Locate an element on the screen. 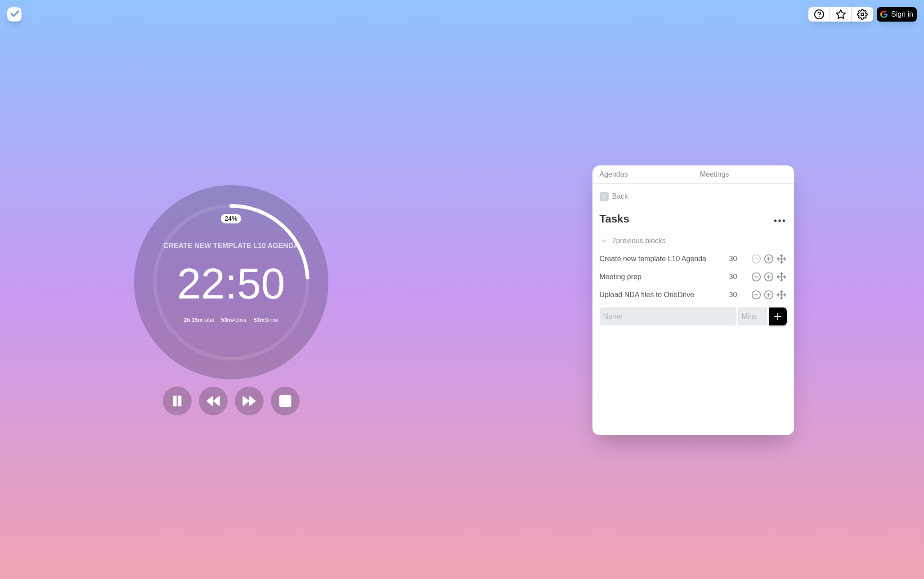 Image resolution: width=924 pixels, height=579 pixels. a: Back is located at coordinates (694, 197).